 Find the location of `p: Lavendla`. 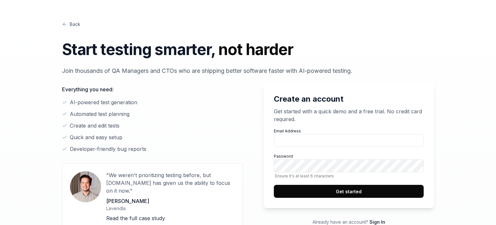

p: Lavendla is located at coordinates (171, 208).